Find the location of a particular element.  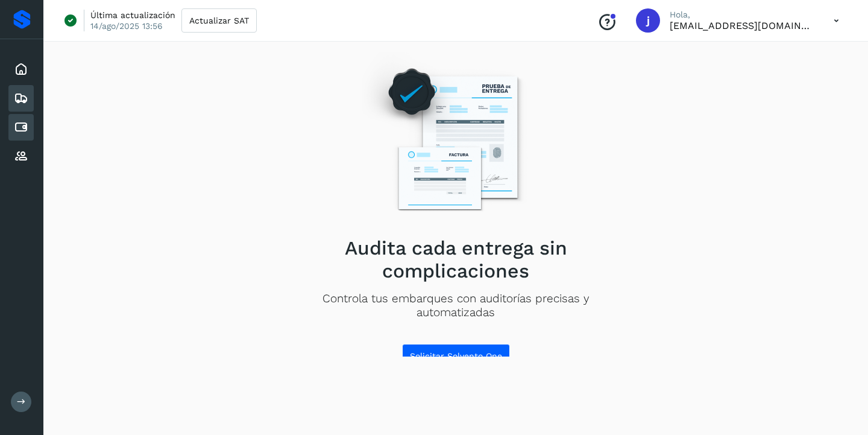

p: jyerena@mablo.mx is located at coordinates (742, 25).